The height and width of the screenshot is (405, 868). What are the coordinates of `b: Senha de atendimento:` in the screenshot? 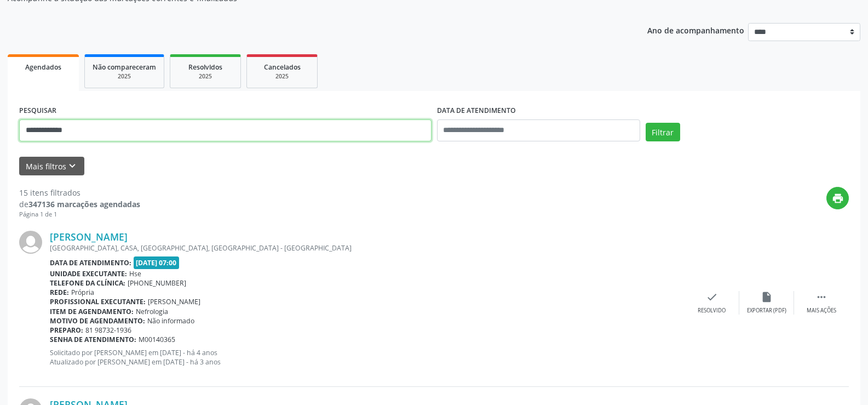 It's located at (93, 339).